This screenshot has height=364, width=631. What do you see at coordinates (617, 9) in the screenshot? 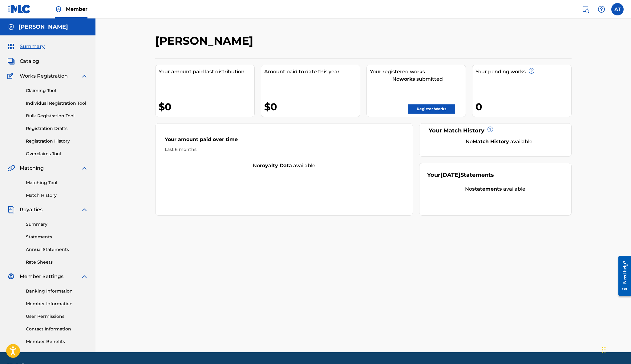
I see `div: User Menu` at bounding box center [617, 9].